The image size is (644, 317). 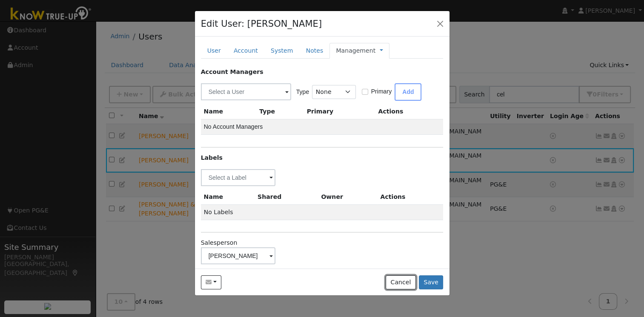 What do you see at coordinates (214, 51) in the screenshot?
I see `a: User` at bounding box center [214, 51].